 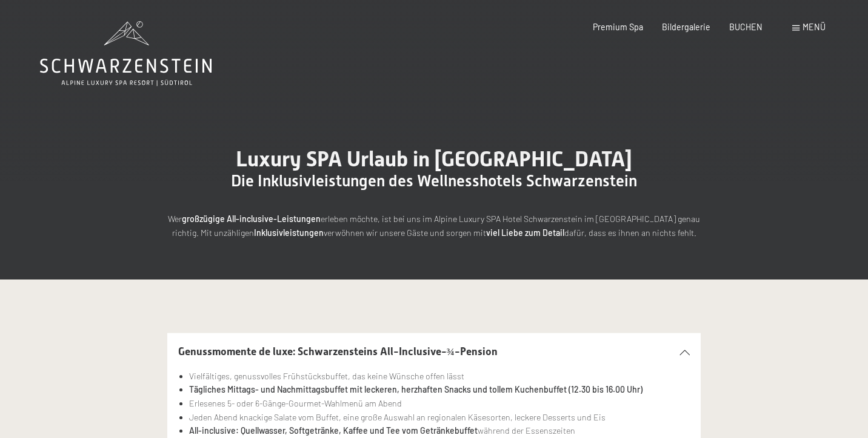 I want to click on li: Erlesenes 5- oder 6-Gänge-Gourmet-Wahlmenü am Abend, so click(x=439, y=403).